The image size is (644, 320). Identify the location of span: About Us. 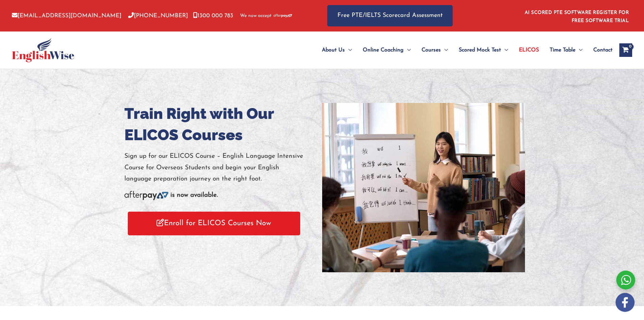
(333, 50).